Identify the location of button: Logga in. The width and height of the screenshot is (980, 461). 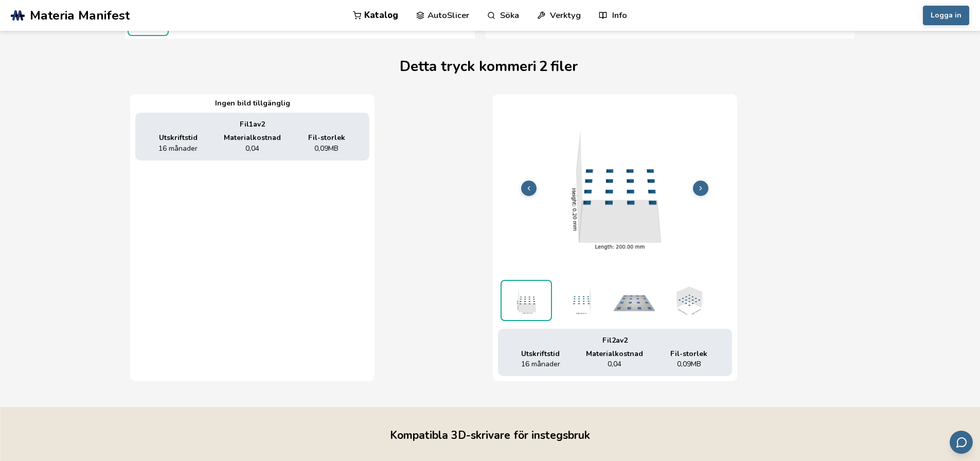
(946, 15).